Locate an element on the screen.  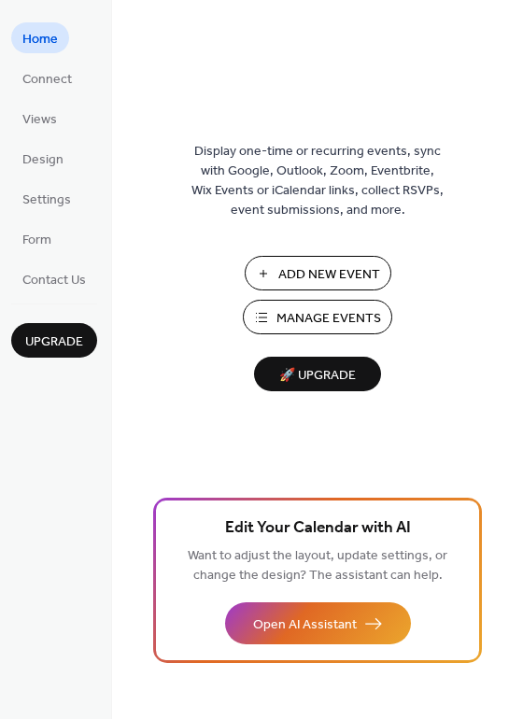
span: 🚀 Upgrade is located at coordinates (317, 375).